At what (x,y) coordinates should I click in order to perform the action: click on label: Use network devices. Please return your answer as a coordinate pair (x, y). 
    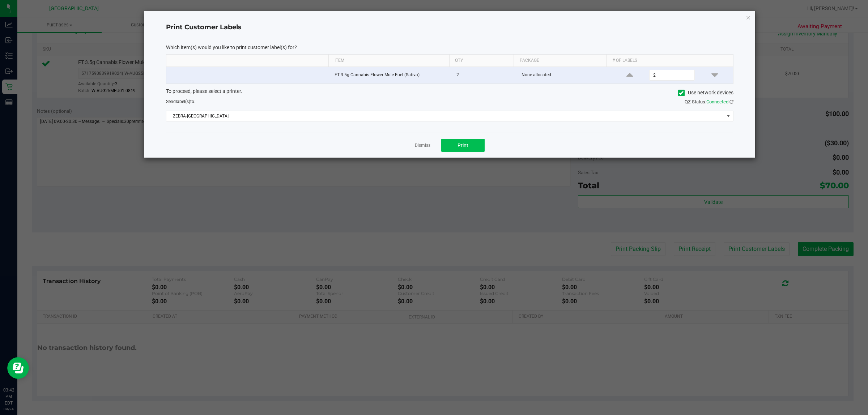
    Looking at the image, I should click on (705, 93).